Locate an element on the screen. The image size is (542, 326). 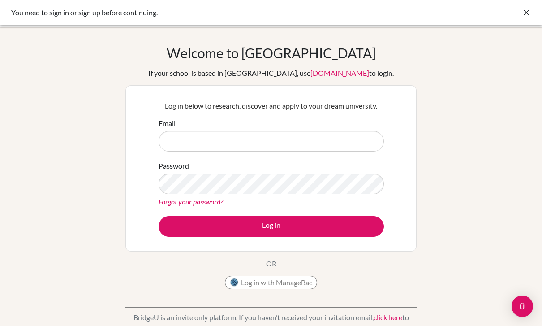
label: Email is located at coordinates (167, 123).